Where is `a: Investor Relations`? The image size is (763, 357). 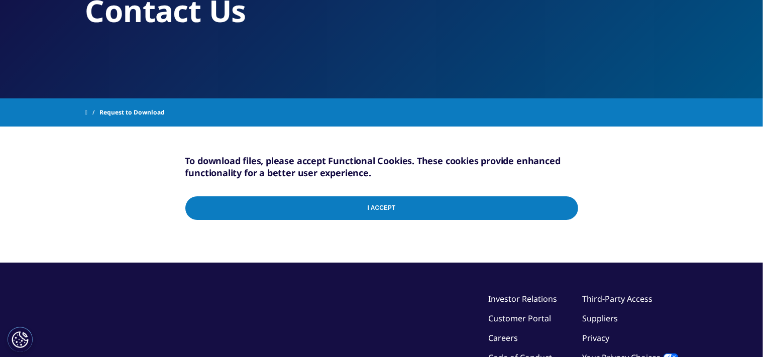
a: Investor Relations is located at coordinates (523, 299).